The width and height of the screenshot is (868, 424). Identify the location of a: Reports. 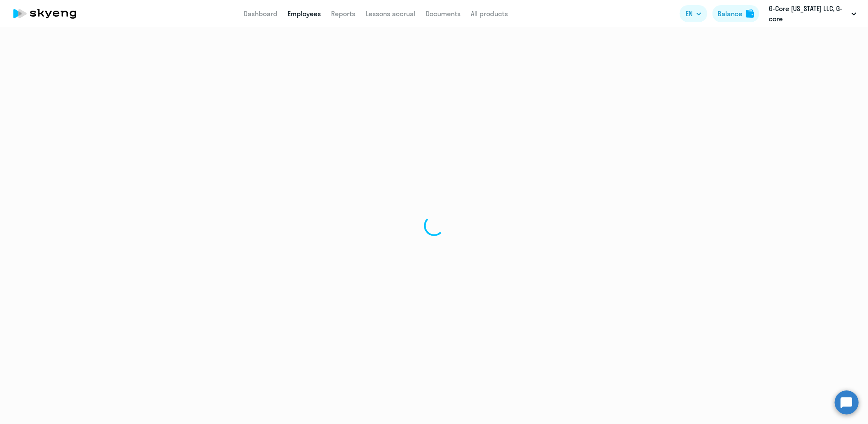
(343, 14).